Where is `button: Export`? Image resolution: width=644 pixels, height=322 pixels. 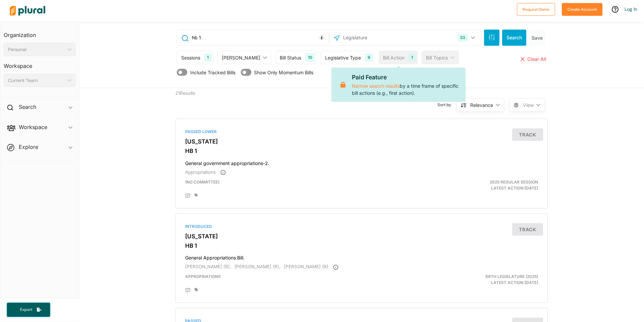 button: Export is located at coordinates (29, 309).